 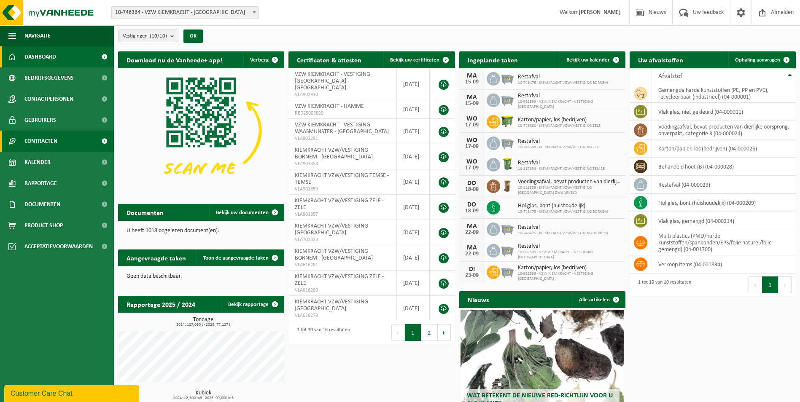 I want to click on td: hol glas, bont (huishoudelijk) (04-000209), so click(x=723, y=203).